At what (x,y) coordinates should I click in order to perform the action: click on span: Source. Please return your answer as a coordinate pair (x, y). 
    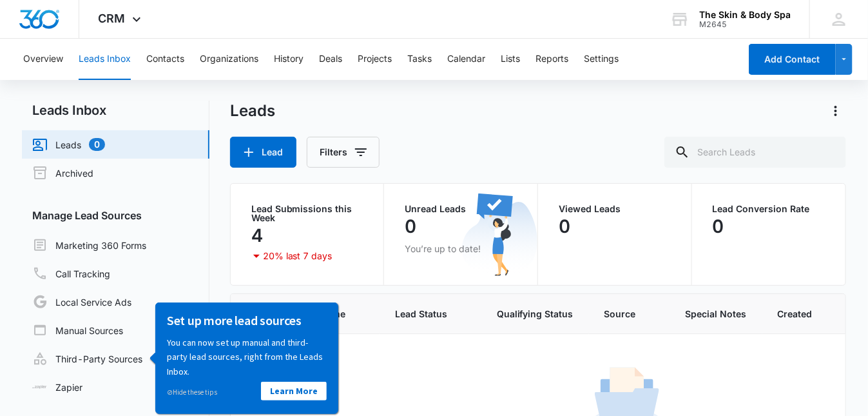
    Looking at the image, I should click on (620, 314).